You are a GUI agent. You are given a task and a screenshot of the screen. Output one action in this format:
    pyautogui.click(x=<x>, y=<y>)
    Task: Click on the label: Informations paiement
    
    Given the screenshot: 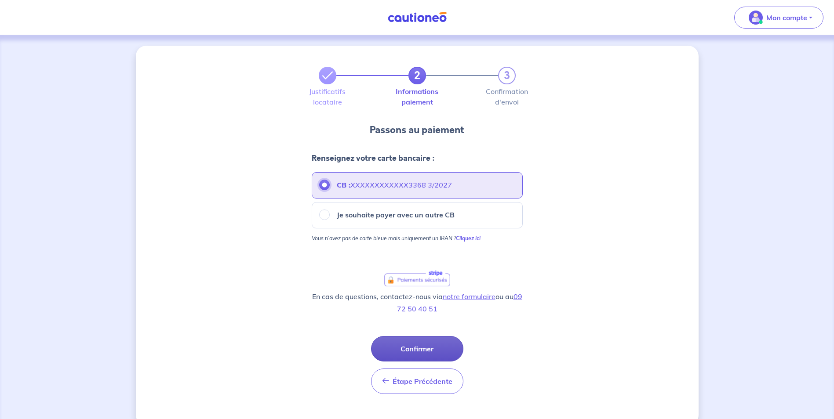 What is the action you would take?
    pyautogui.click(x=417, y=97)
    